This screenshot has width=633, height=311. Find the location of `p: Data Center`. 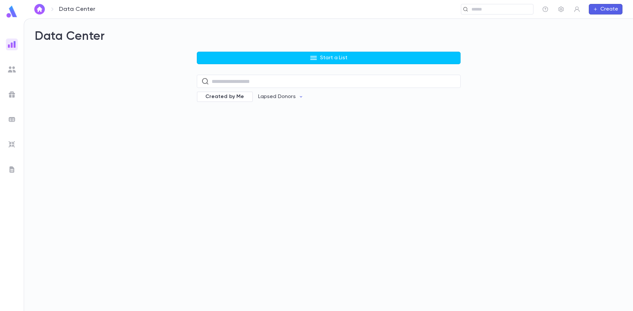

p: Data Center is located at coordinates (77, 9).